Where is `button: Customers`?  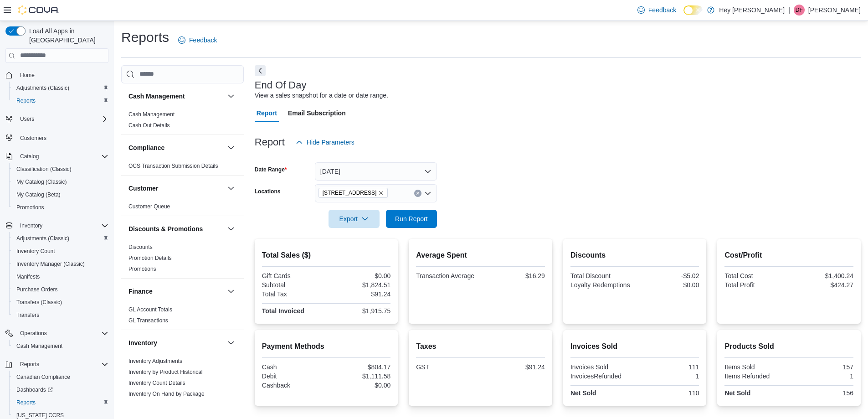
button: Customers is located at coordinates (57, 137).